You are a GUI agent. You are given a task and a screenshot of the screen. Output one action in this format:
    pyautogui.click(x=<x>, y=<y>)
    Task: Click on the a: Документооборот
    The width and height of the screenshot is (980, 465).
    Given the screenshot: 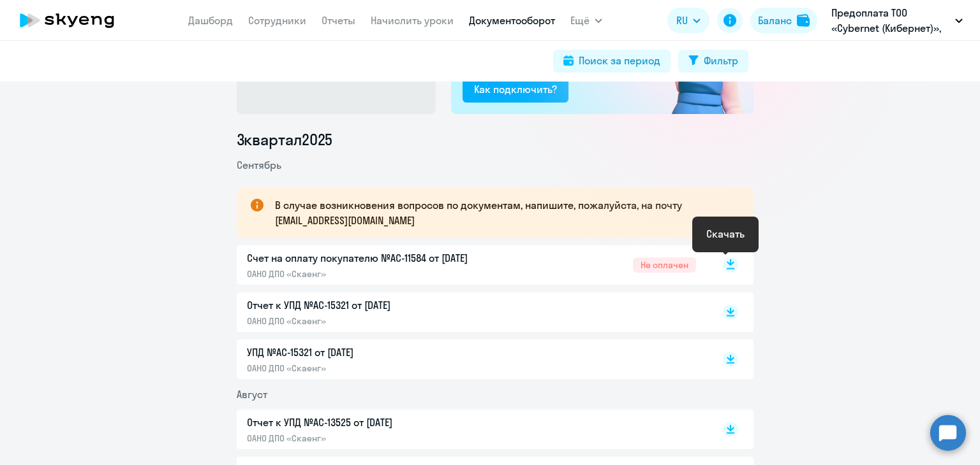 What is the action you would take?
    pyautogui.click(x=512, y=20)
    